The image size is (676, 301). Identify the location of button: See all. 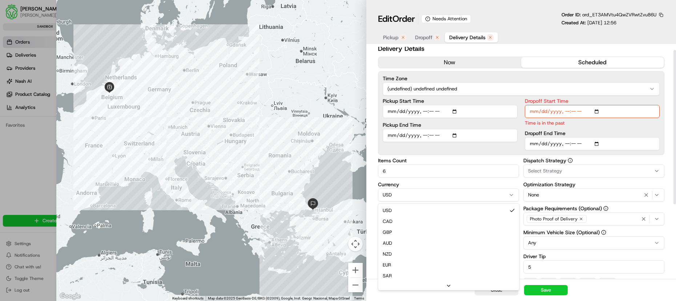
(122, 97).